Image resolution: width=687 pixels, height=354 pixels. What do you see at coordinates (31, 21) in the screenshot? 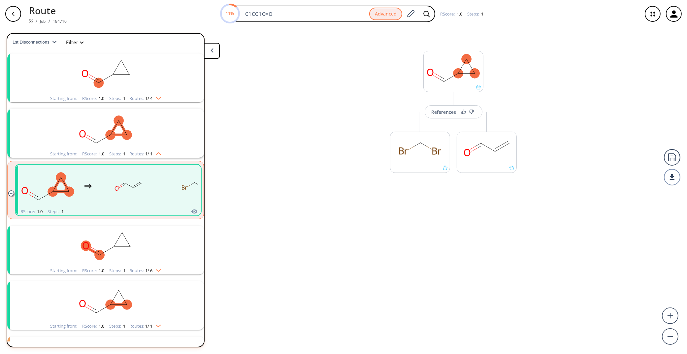
I see `img: Spaya logo` at bounding box center [31, 21].